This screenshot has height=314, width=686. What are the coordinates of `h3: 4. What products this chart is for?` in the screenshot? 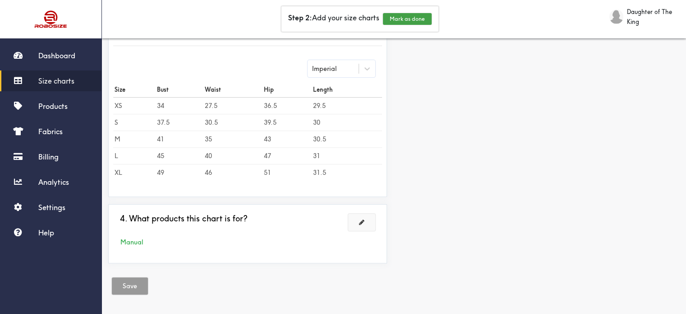 It's located at (184, 218).